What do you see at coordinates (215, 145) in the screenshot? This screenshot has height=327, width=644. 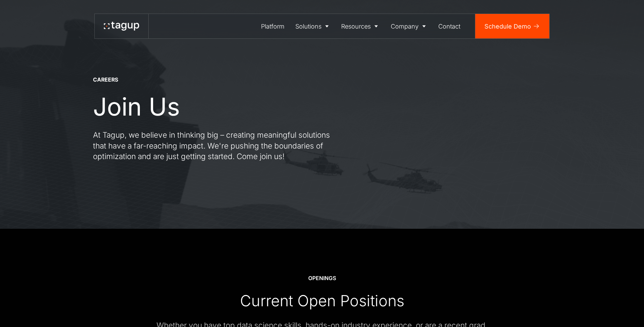 I see `p: At Tagup, we believe in thinking big – creating meaningful solutions that have a far-reaching imp...` at bounding box center [215, 145].